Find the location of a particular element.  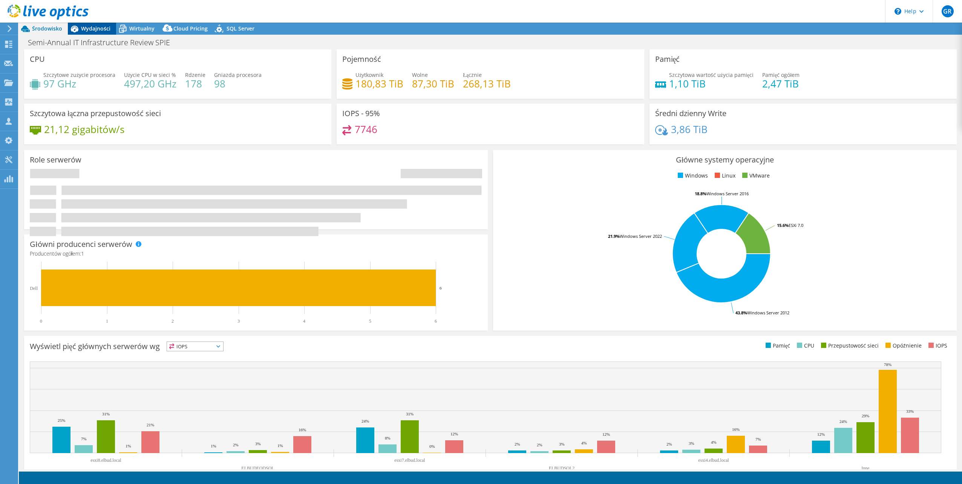

text: 4 is located at coordinates (304, 321).